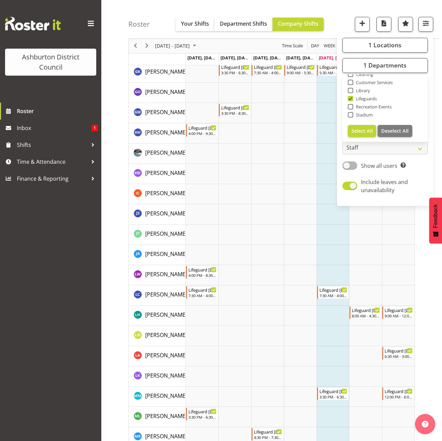  I want to click on span: Inbox, so click(54, 128).